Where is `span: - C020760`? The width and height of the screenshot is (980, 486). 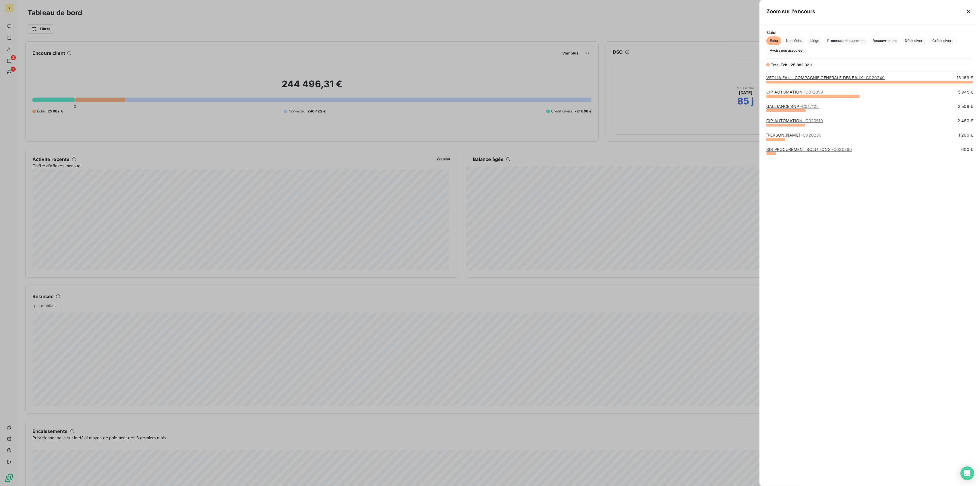 span: - C020760 is located at coordinates (842, 149).